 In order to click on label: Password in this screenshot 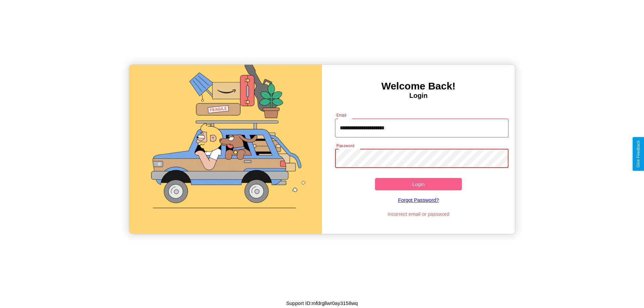, I will do `click(345, 146)`.